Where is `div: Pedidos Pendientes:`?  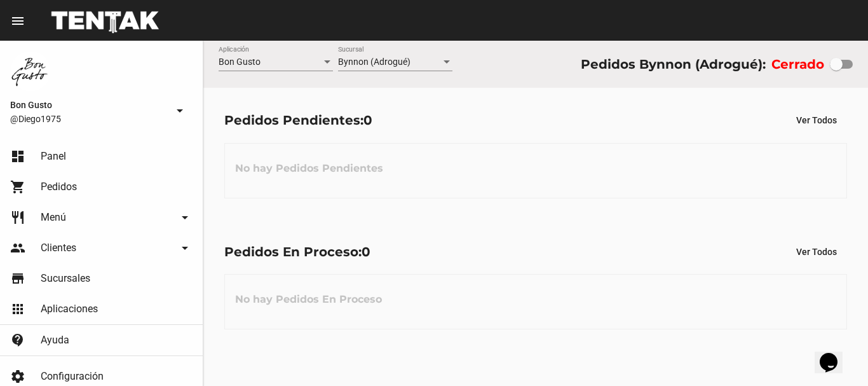
div: Pedidos Pendientes: is located at coordinates (298, 120).